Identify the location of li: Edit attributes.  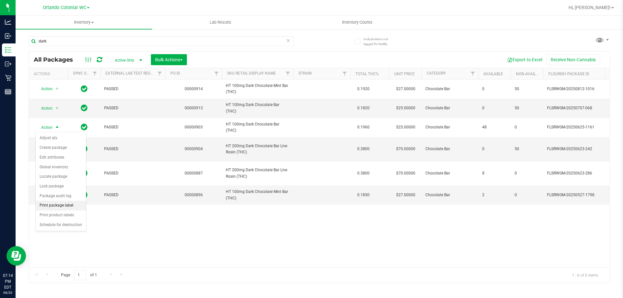
(61, 158).